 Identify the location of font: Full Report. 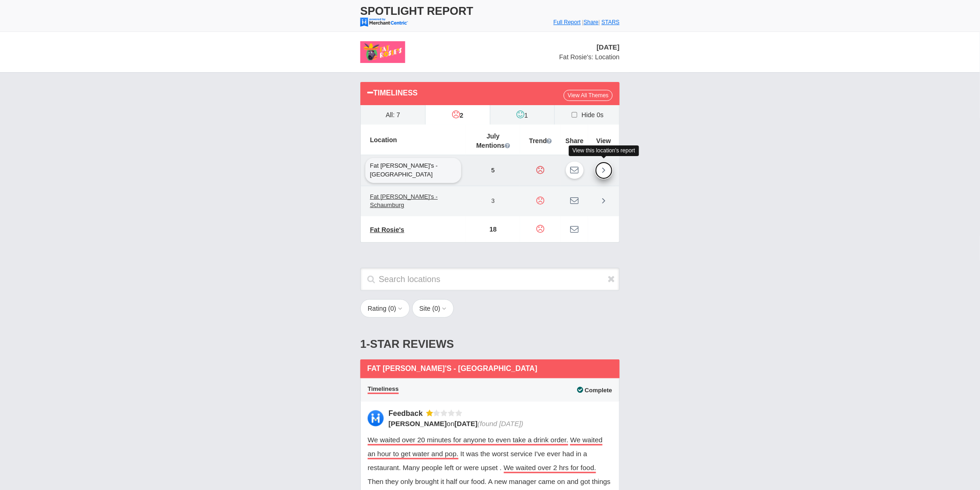
(567, 22).